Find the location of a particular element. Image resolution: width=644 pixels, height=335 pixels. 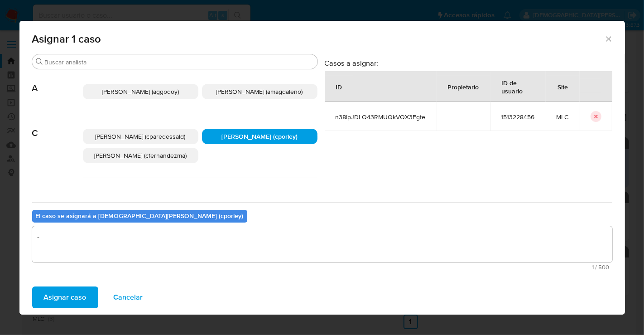

button: Cancelar is located at coordinates (128, 297).